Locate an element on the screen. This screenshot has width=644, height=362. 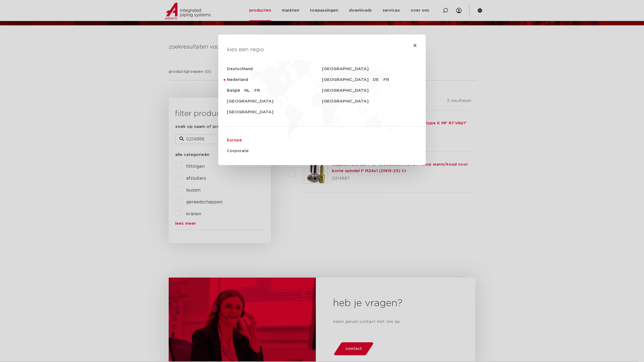
a: Nederland is located at coordinates (274, 80).